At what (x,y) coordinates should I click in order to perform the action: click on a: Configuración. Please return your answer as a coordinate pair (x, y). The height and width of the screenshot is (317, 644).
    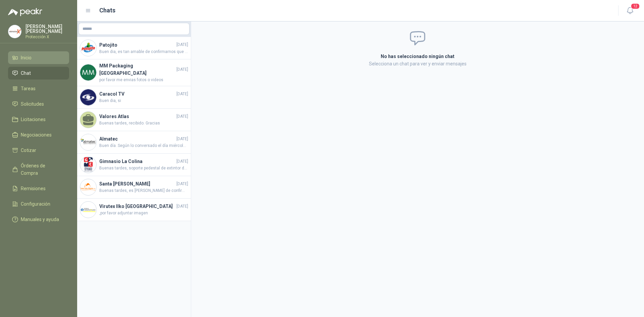
    Looking at the image, I should click on (39, 204).